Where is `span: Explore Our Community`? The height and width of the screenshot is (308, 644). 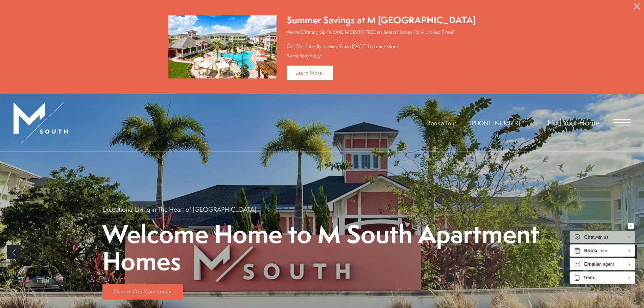 span: Explore Our Community is located at coordinates (142, 291).